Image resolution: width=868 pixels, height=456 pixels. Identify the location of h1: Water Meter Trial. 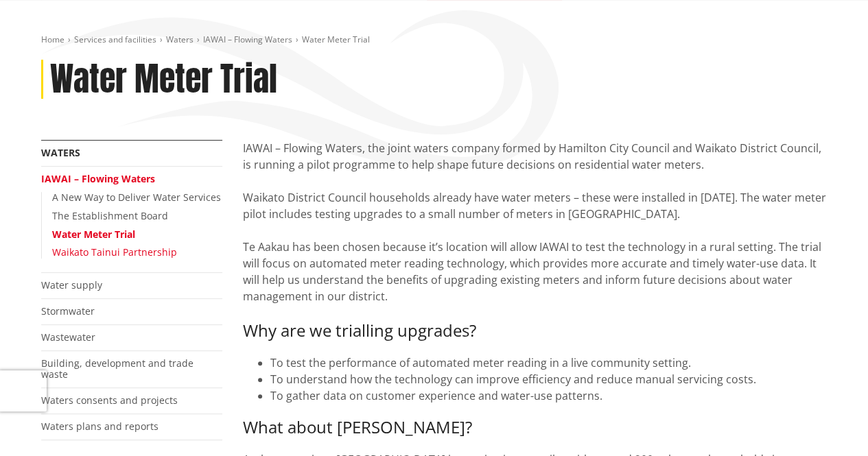
(163, 79).